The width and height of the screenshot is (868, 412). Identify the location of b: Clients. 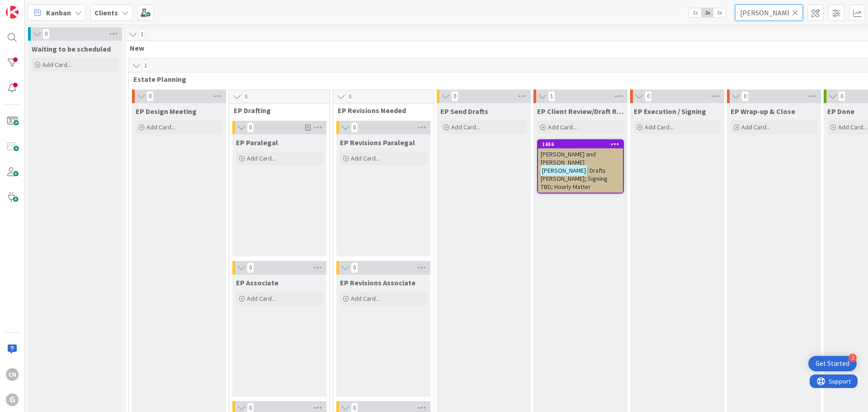
(106, 12).